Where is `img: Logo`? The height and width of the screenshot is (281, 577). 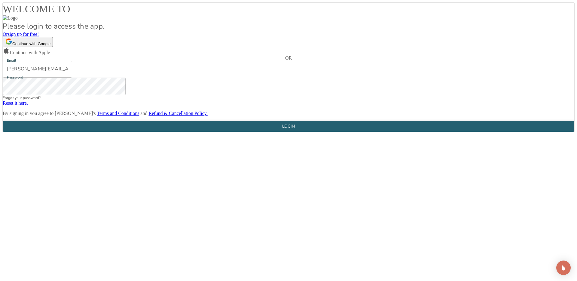
img: Logo is located at coordinates (10, 18).